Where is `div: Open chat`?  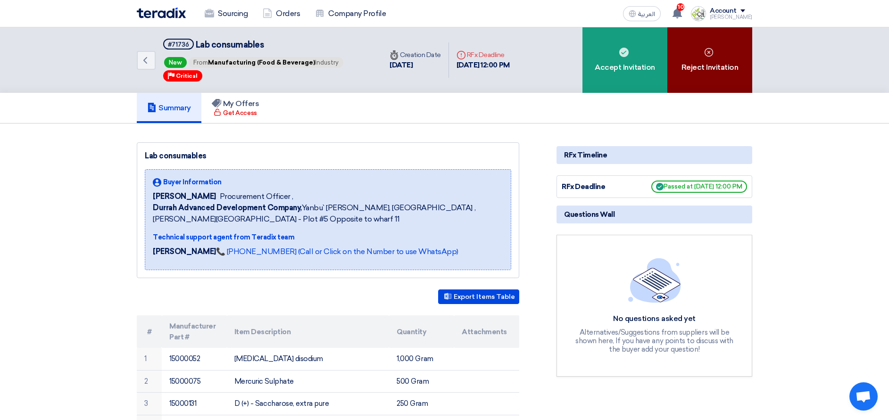 div: Open chat is located at coordinates (864, 397).